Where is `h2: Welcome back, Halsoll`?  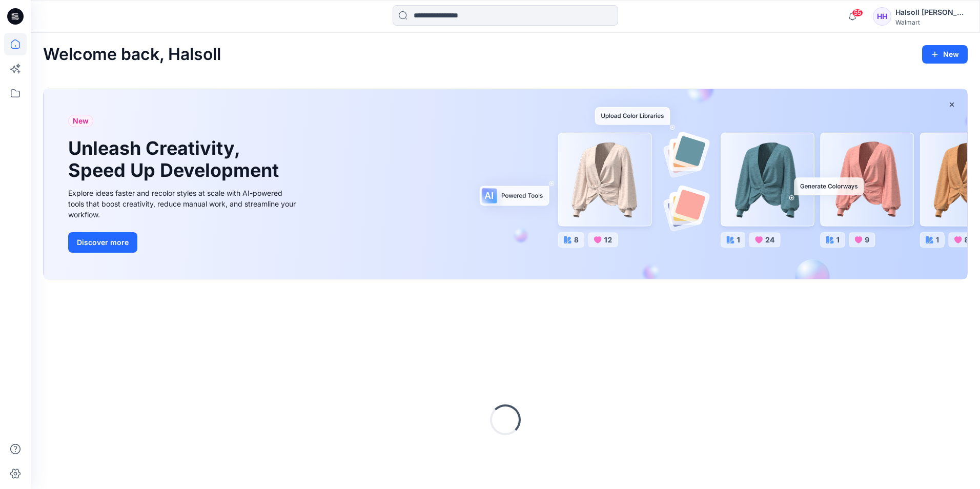
h2: Welcome back, Halsoll is located at coordinates (132, 54).